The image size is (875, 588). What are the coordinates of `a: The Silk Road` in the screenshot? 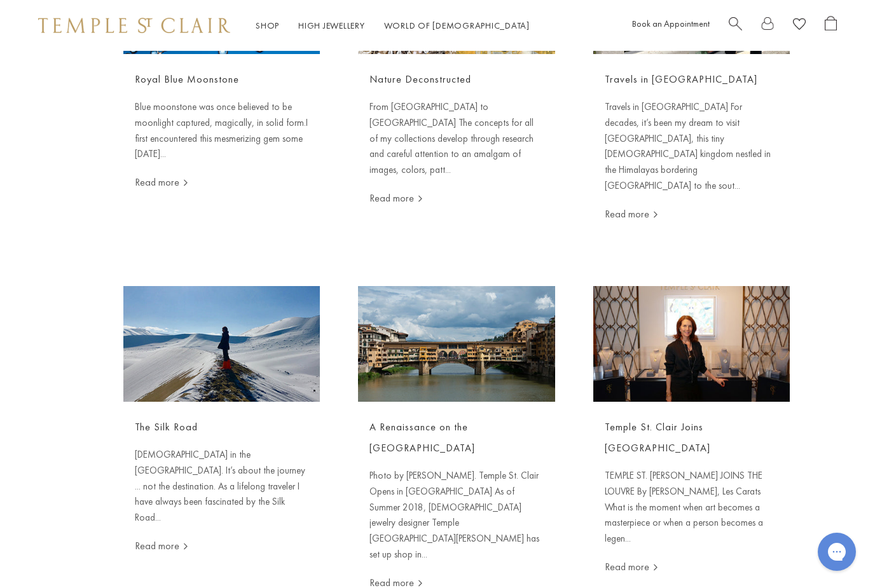 It's located at (166, 426).